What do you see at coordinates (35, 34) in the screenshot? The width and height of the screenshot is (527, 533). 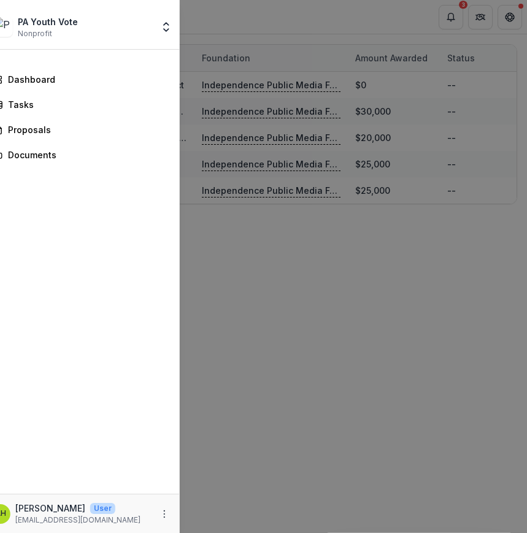 I see `span: Nonprofit` at bounding box center [35, 34].